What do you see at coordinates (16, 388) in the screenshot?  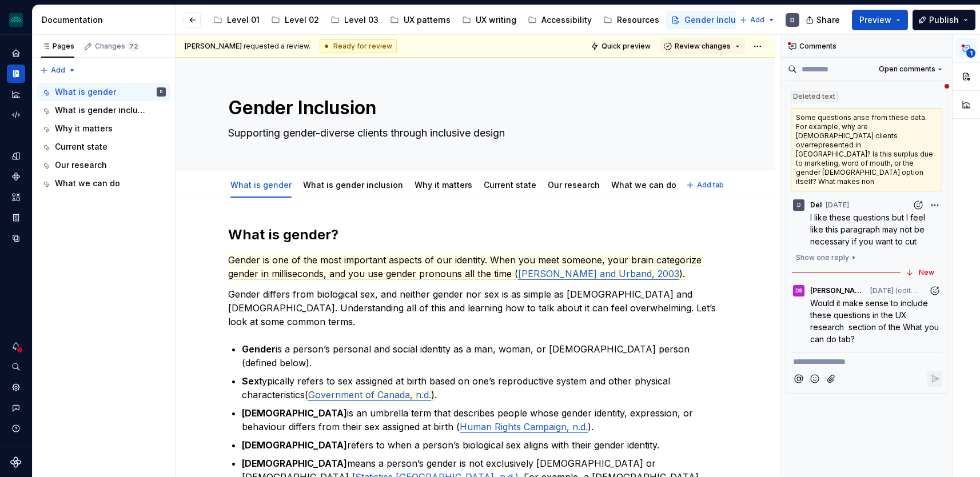 I see `a: Settings` at bounding box center [16, 388].